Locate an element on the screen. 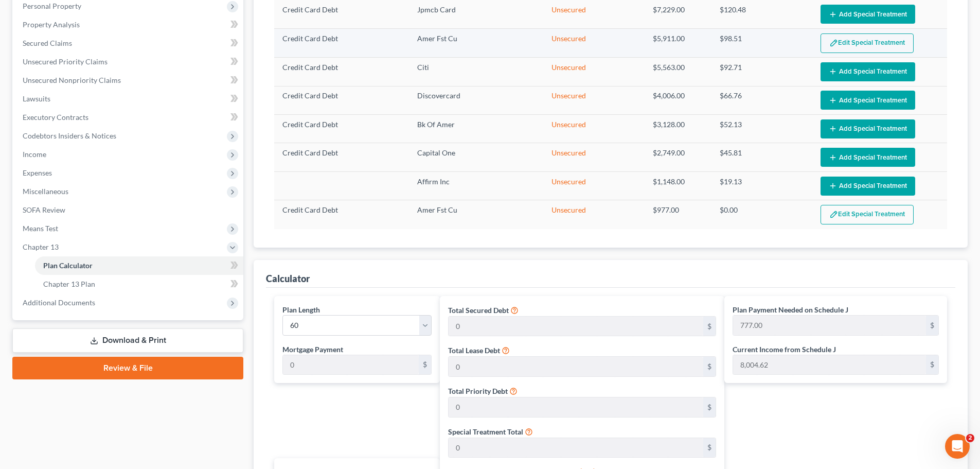 The height and width of the screenshot is (469, 980). a: Download & Print is located at coordinates (128, 340).